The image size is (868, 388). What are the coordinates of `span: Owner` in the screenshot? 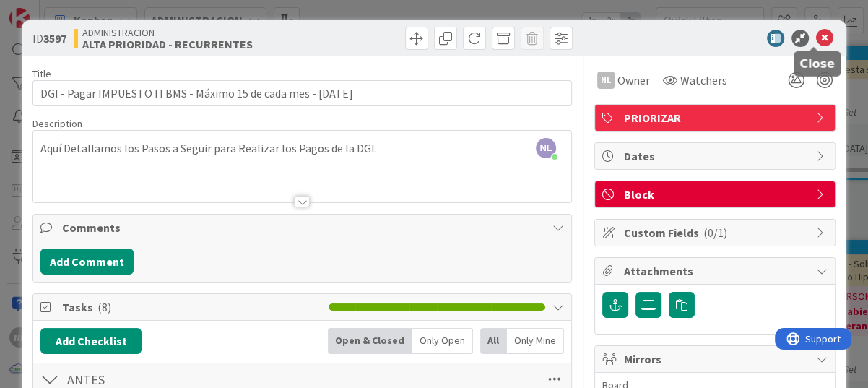 It's located at (633, 80).